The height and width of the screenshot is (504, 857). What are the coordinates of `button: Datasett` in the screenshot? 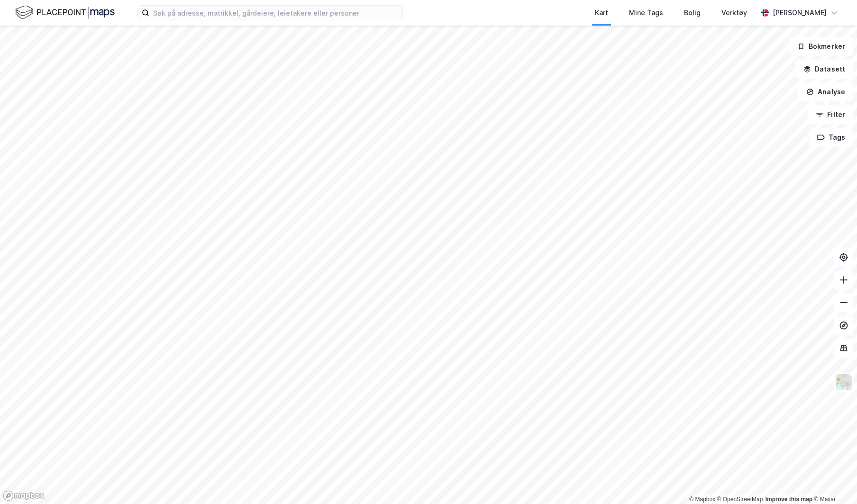 It's located at (825, 69).